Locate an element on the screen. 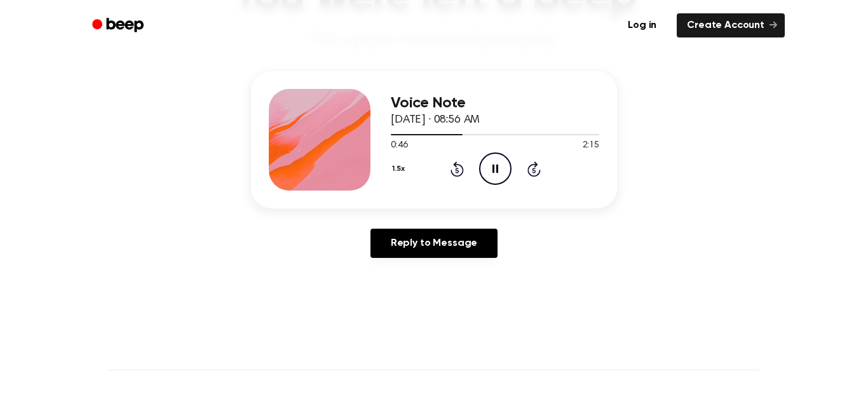 The height and width of the screenshot is (411, 868). span: 0:46 is located at coordinates (399, 146).